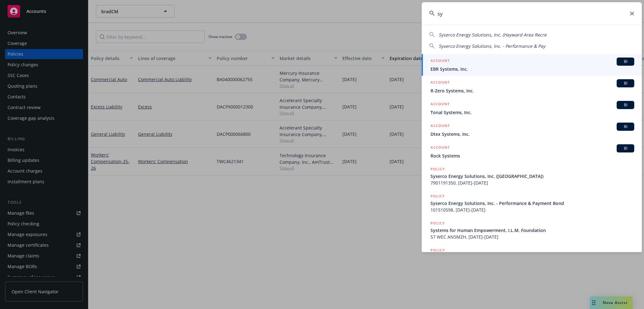 The width and height of the screenshot is (644, 309). What do you see at coordinates (532, 64) in the screenshot?
I see `a: ACCOUNTBIEBR Systems, Inc.` at bounding box center [532, 64].